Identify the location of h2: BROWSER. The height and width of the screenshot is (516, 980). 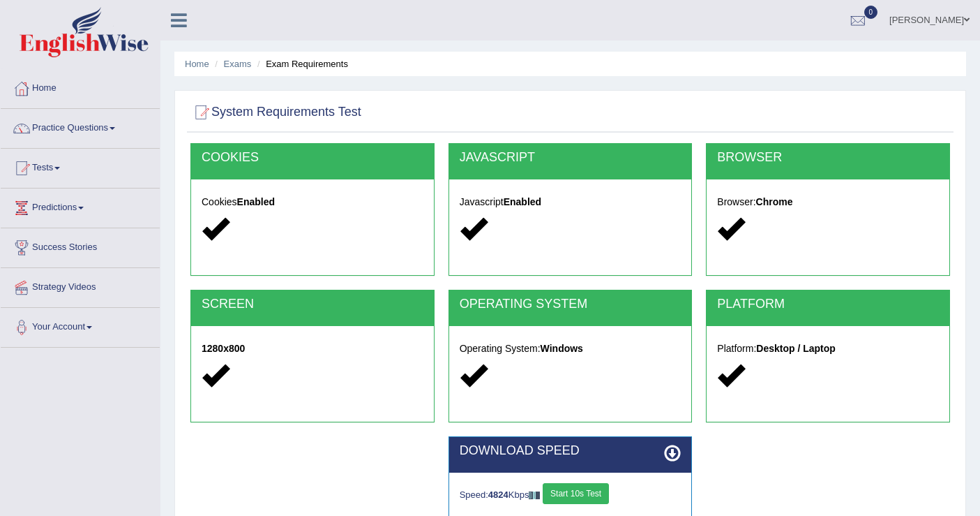
(827, 158).